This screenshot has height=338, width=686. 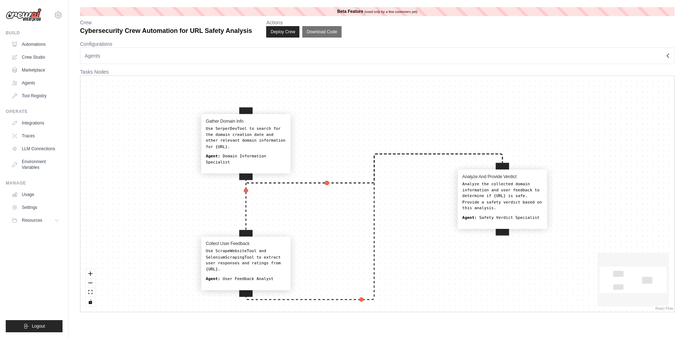 What do you see at coordinates (283, 32) in the screenshot?
I see `button: Deploy Crew` at bounding box center [283, 32].